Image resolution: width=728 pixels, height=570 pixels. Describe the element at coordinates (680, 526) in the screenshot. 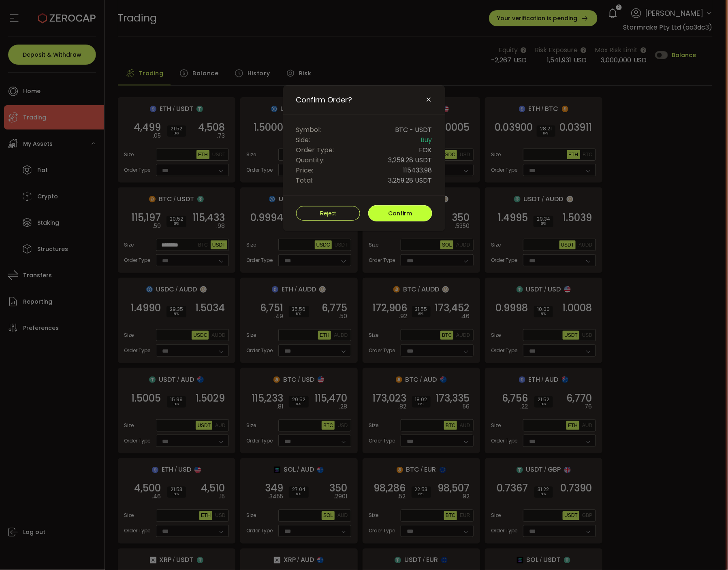

I see `div: Chat Widget` at that location.